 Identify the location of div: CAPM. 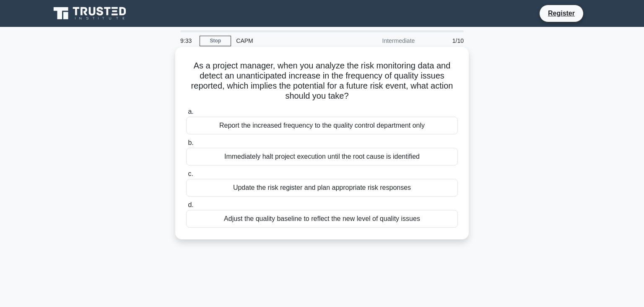
(289, 41).